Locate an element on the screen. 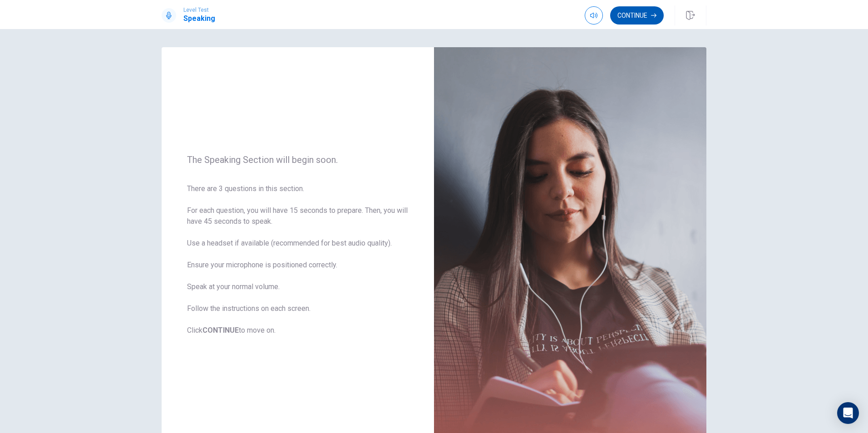  b: CONTINUE is located at coordinates (221, 331).